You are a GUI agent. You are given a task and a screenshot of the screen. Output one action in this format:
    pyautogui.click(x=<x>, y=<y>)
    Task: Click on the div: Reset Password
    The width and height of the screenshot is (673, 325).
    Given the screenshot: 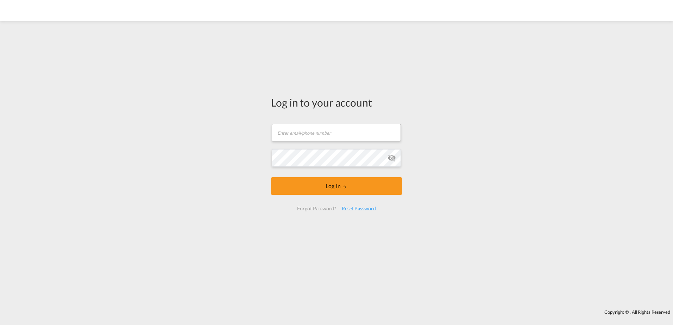 What is the action you would take?
    pyautogui.click(x=359, y=209)
    